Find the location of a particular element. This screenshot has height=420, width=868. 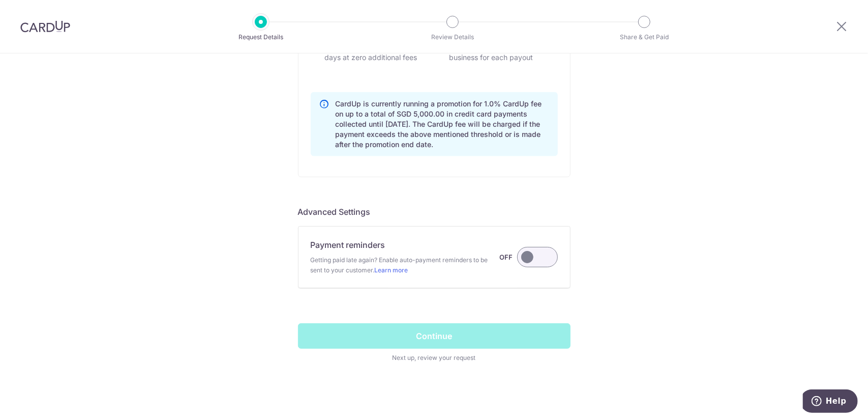

p: Request Details is located at coordinates (261, 37).